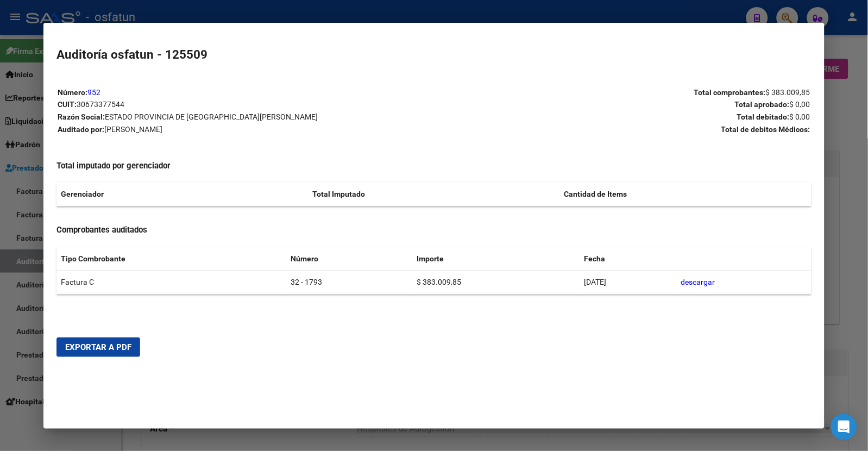 This screenshot has width=868, height=451. I want to click on h4: Total imputado por gerenciador, so click(434, 165).